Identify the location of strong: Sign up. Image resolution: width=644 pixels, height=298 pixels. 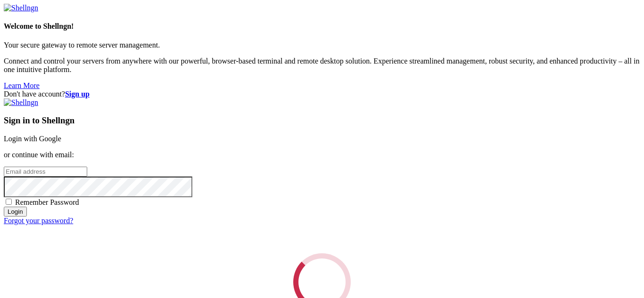
(77, 94).